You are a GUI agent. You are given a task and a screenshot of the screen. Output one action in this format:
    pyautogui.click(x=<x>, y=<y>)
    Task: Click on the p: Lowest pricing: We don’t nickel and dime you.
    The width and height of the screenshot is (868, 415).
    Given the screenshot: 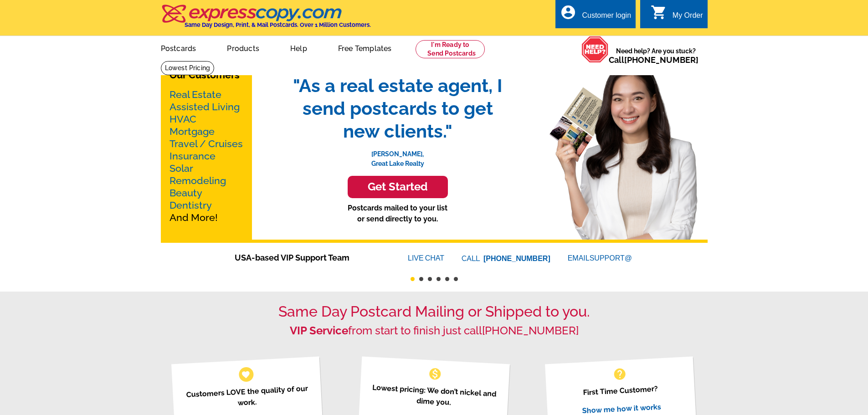 What is the action you would take?
    pyautogui.click(x=434, y=395)
    